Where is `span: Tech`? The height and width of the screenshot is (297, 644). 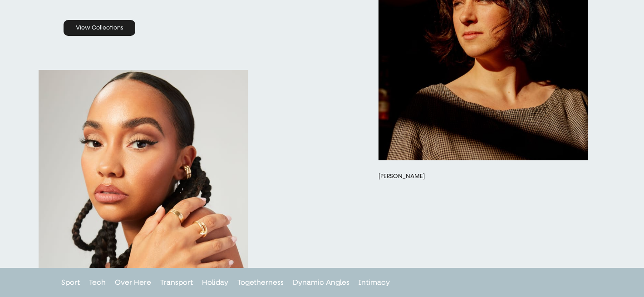
span: Tech is located at coordinates (97, 282).